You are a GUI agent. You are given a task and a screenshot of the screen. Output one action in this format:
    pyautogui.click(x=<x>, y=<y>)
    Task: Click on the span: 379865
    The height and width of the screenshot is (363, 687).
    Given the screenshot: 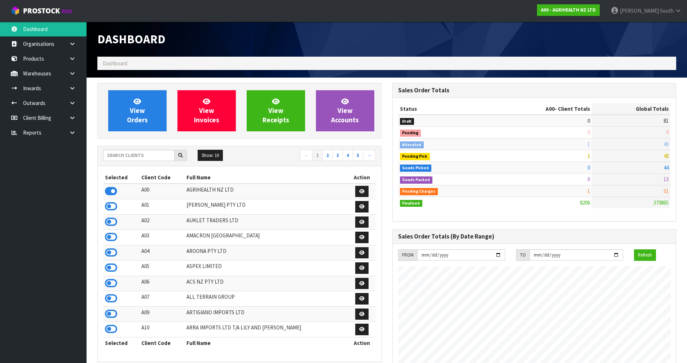 What is the action you would take?
    pyautogui.click(x=661, y=202)
    